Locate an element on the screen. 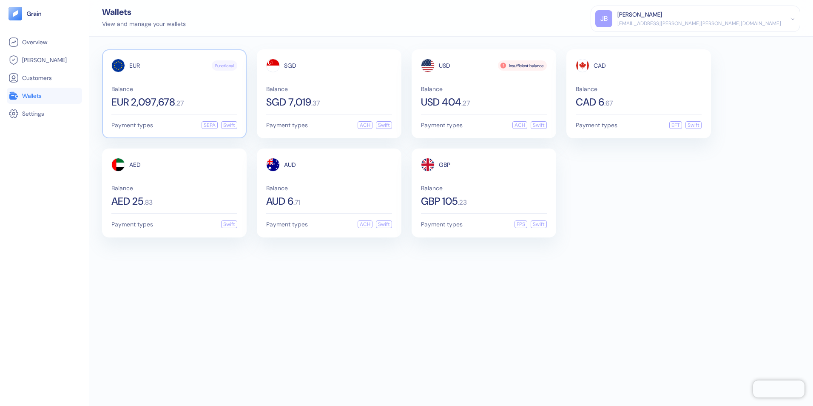  span: AED is located at coordinates (135, 165).